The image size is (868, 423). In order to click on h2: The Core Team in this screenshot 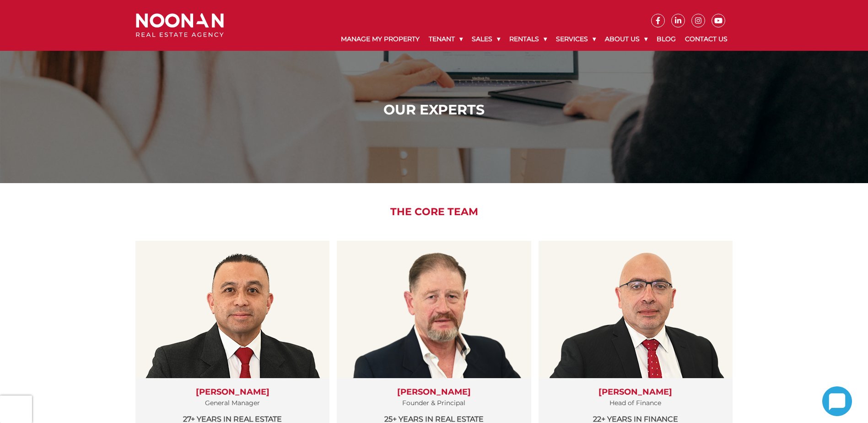, I will do `click(433, 212)`.